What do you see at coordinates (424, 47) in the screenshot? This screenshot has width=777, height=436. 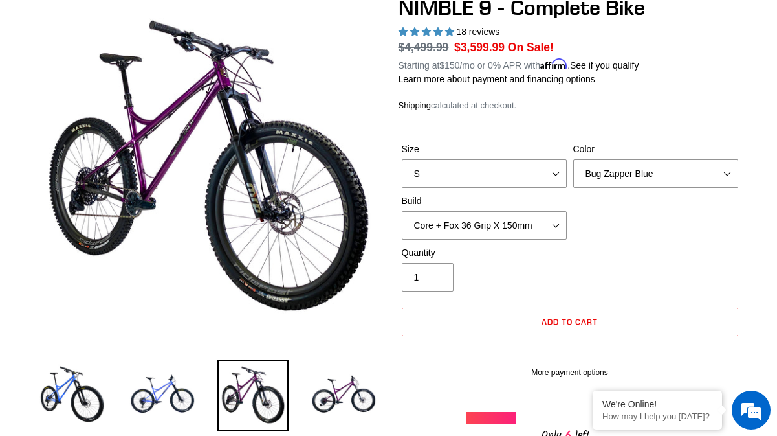 I see `s: $4,499.99` at bounding box center [424, 47].